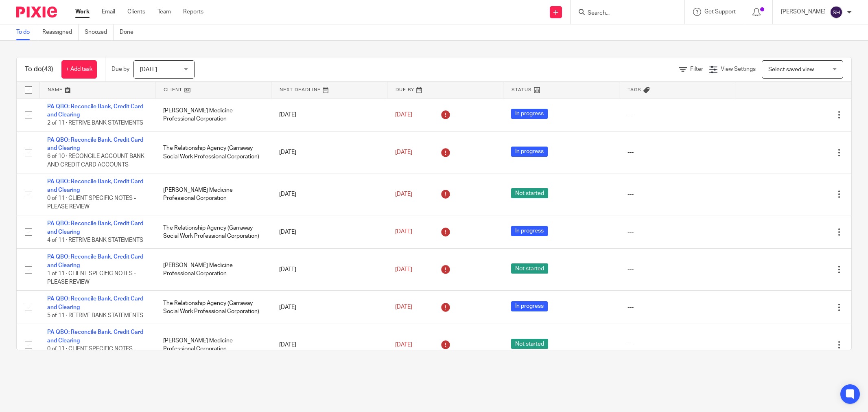 The height and width of the screenshot is (412, 868). Describe the element at coordinates (164, 12) in the screenshot. I see `a: Team` at that location.